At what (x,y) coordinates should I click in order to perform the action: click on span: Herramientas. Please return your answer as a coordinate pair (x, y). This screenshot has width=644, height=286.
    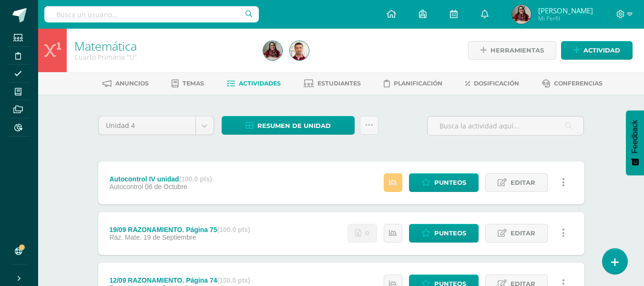
    Looking at the image, I should click on (517, 50).